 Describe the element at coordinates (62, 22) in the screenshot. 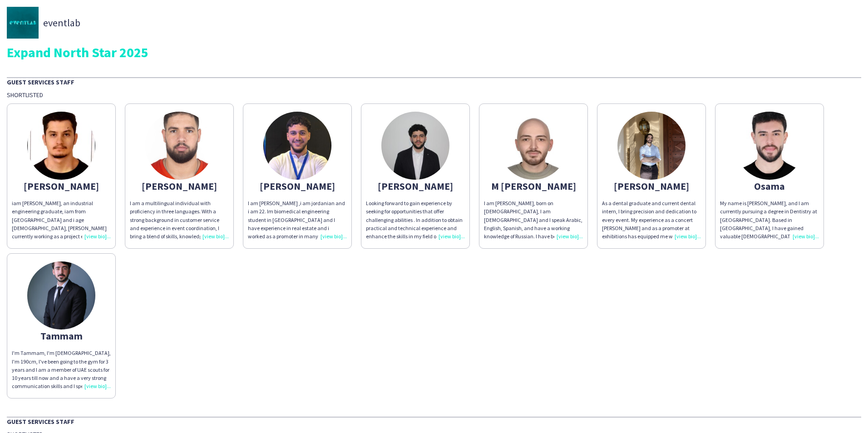

I see `span: eventlab` at that location.